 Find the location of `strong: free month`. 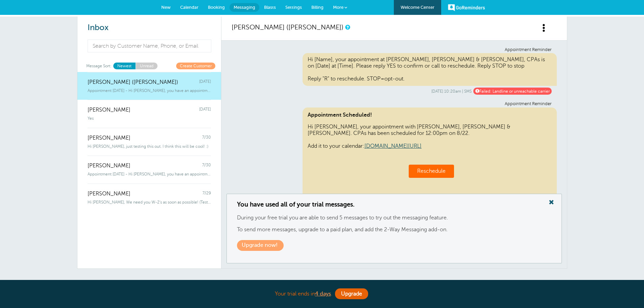

strong: free month is located at coordinates (299, 283).